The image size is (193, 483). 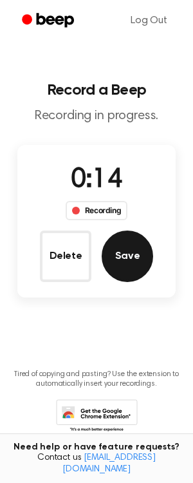 I want to click on h1: Record a Beep, so click(x=97, y=90).